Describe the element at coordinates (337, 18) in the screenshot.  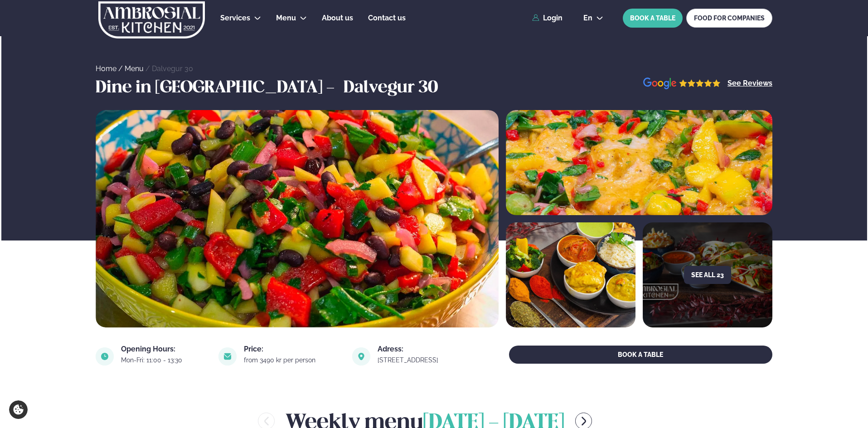
I see `span: About us` at that location.